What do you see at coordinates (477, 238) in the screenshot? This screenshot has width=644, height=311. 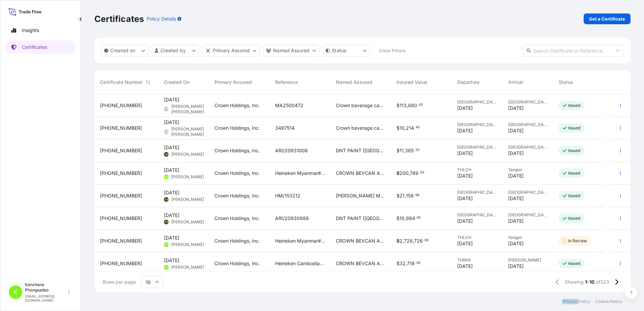 I see `span: THLCH` at bounding box center [477, 238].